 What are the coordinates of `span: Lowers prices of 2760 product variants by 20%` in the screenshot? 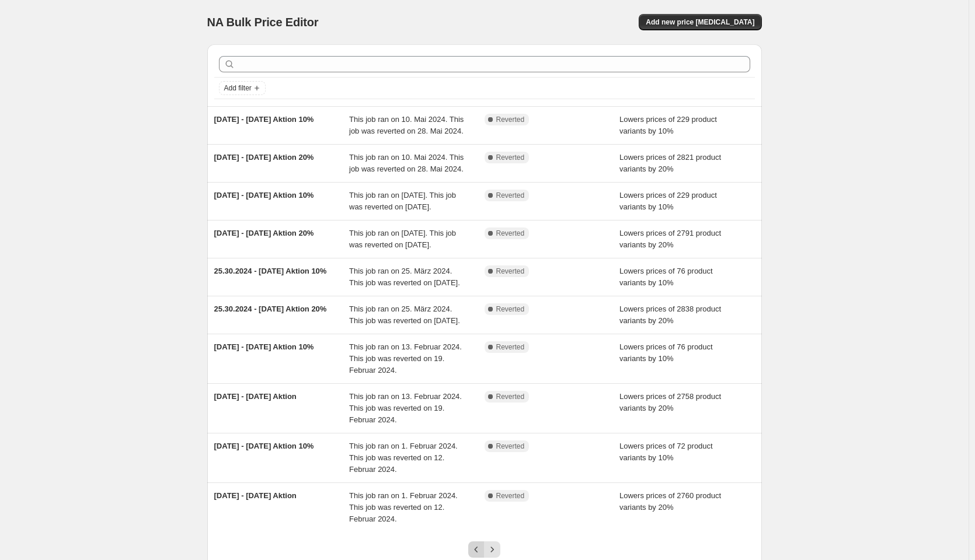 It's located at (670, 501).